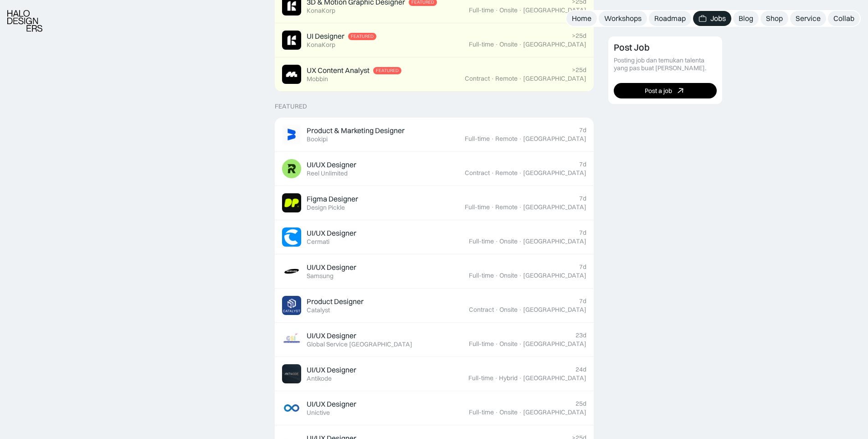 This screenshot has height=439, width=868. Describe the element at coordinates (318, 242) in the screenshot. I see `div: Cermati` at that location.